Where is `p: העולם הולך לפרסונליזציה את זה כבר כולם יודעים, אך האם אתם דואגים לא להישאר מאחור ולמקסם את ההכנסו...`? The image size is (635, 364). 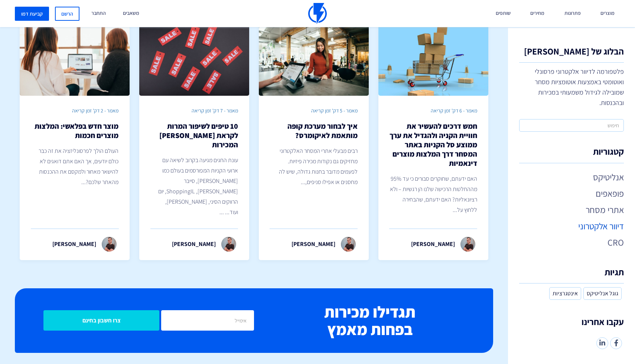
p: העולם הולך לפרסונליזציה את זה כבר כולם יודעים, אך האם אתם דואגים לא להישאר מאחור ולמקסם את ההכנסו... is located at coordinates (75, 167).